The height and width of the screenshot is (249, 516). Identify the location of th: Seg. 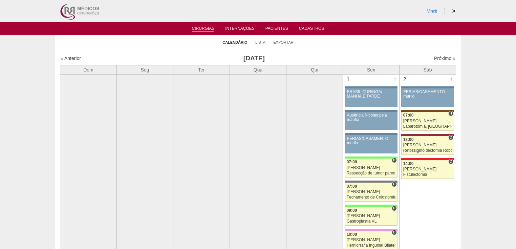
(145, 69).